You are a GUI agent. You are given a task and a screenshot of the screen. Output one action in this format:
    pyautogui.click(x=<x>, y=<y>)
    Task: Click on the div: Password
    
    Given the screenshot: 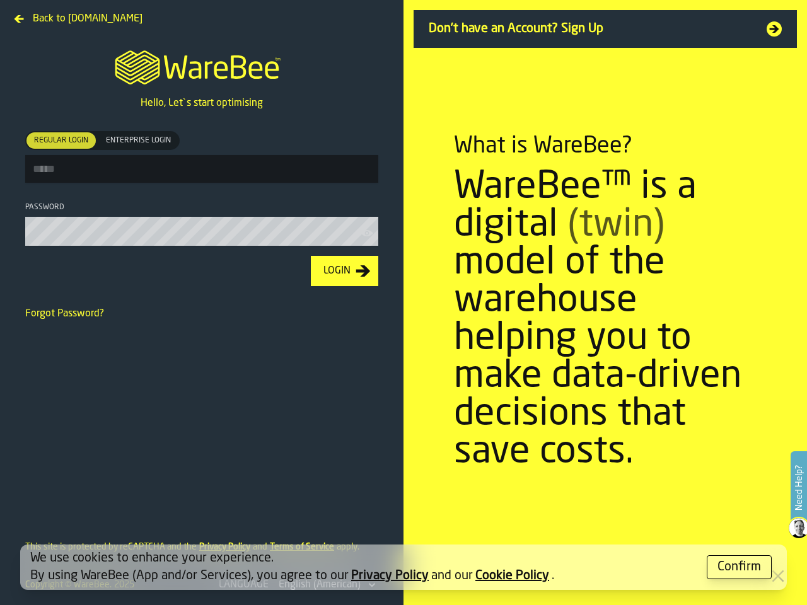 What is the action you would take?
    pyautogui.click(x=202, y=207)
    